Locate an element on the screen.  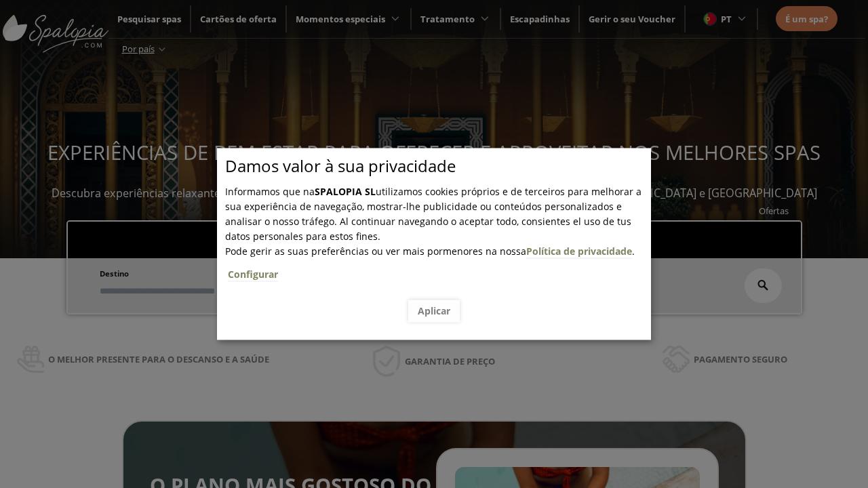
a: Política de privacidade is located at coordinates (579, 252).